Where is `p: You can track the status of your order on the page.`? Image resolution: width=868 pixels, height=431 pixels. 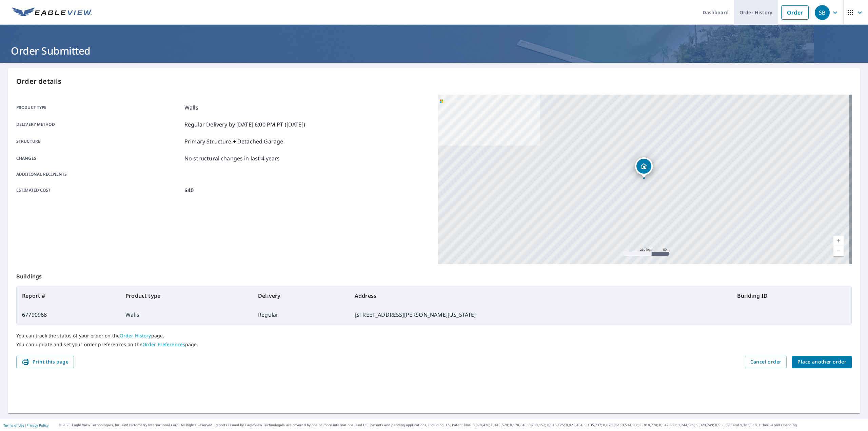
p: You can track the status of your order on the page. is located at coordinates (434, 336).